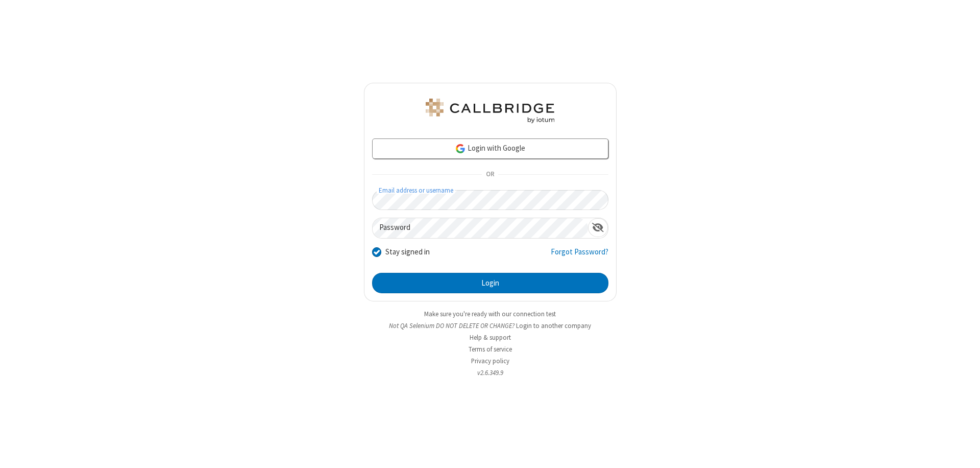 Image resolution: width=980 pixels, height=468 pixels. I want to click on a: Login with Google, so click(490, 149).